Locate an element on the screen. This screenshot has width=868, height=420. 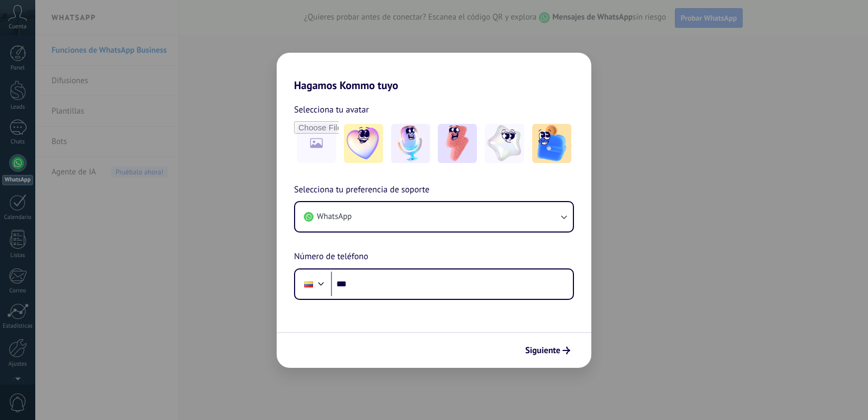
span: Selecciona tu avatar is located at coordinates (332, 110).